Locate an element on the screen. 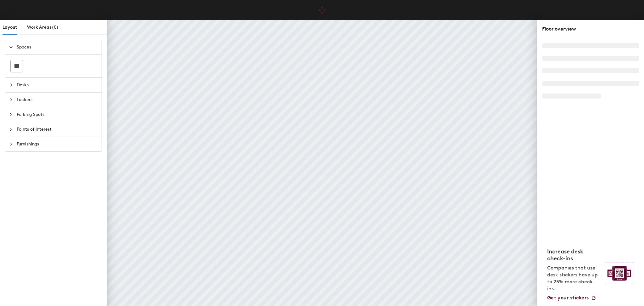 Image resolution: width=644 pixels, height=306 pixels. span: Get your stickers is located at coordinates (567, 297).